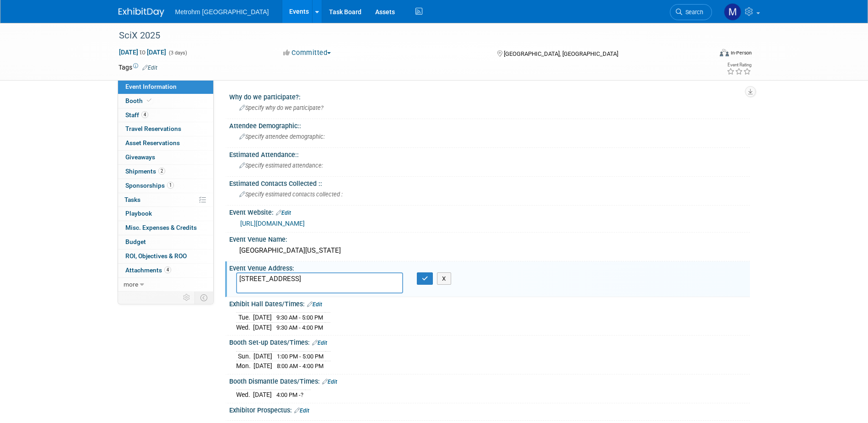  I want to click on a: Travel Reservations, so click(166, 129).